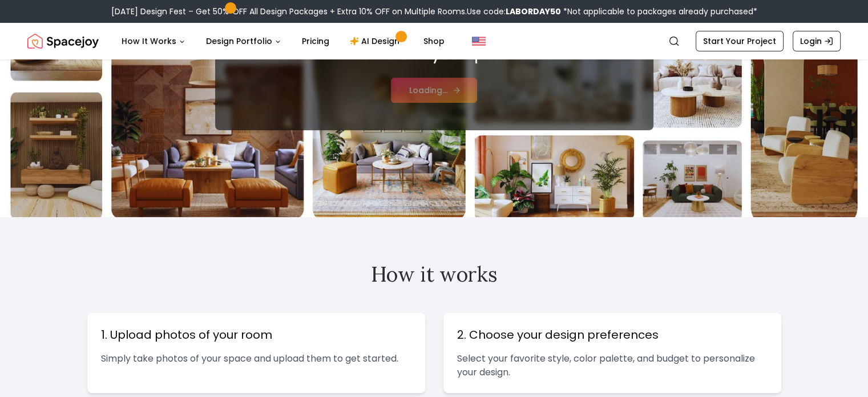 The image size is (868, 397). I want to click on span: *Not applicable to packages already purchased*, so click(659, 11).